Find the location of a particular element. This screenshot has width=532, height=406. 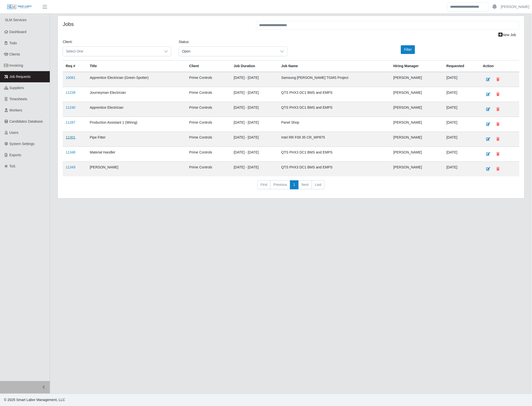

span: Timesheets is located at coordinates (18, 99).